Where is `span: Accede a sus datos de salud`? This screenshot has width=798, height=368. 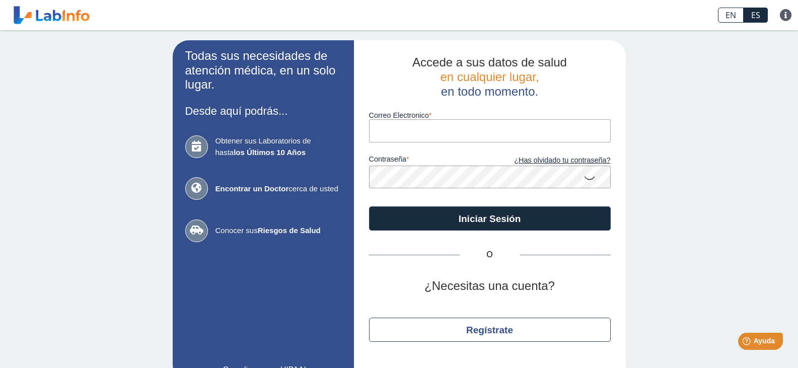
span: Accede a sus datos de salud is located at coordinates (489, 62).